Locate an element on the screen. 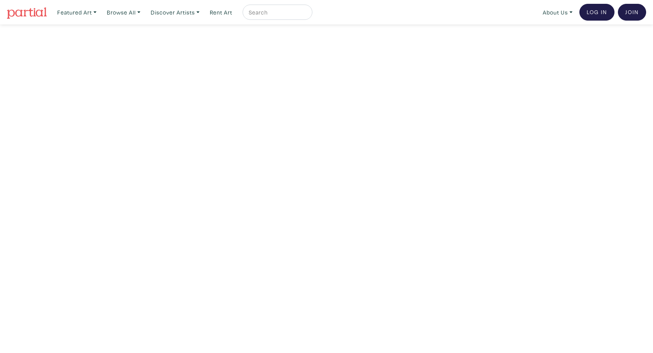 This screenshot has height=353, width=653. a: Browse All is located at coordinates (124, 12).